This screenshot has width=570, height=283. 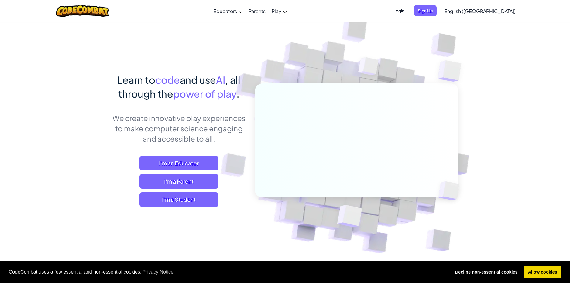 I want to click on img: CodeCombat logo, so click(x=82, y=11).